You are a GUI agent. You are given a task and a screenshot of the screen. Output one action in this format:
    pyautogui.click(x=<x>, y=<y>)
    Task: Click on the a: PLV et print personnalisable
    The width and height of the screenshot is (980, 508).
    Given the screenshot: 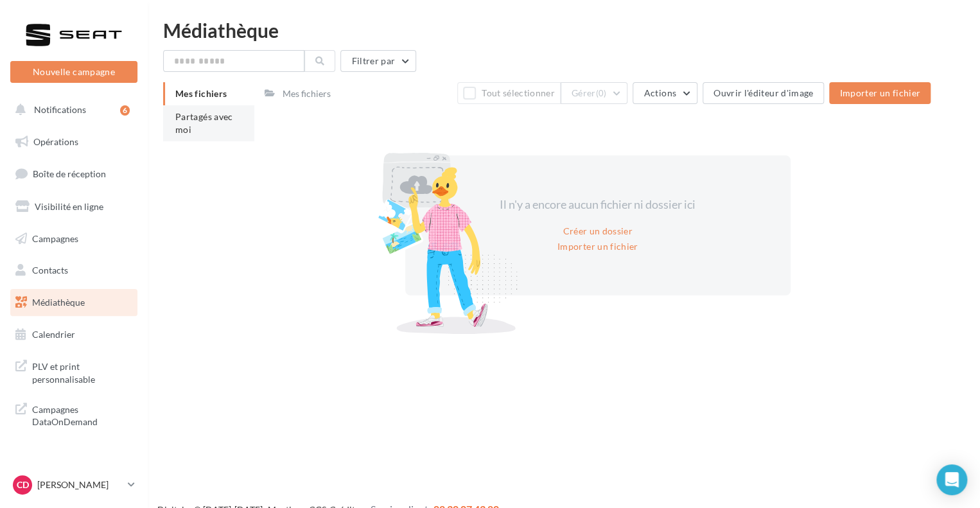 What is the action you would take?
    pyautogui.click(x=74, y=372)
    